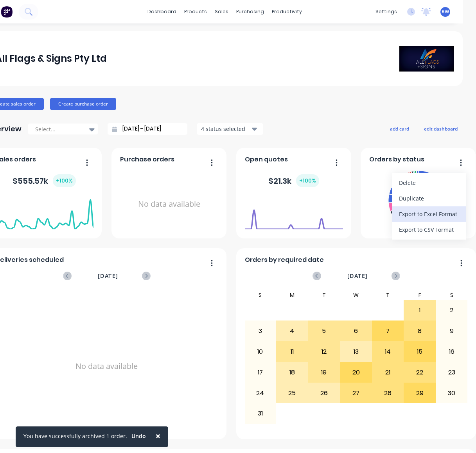 This screenshot has height=453, width=476. What do you see at coordinates (356, 352) in the screenshot?
I see `div: 13` at bounding box center [356, 352].